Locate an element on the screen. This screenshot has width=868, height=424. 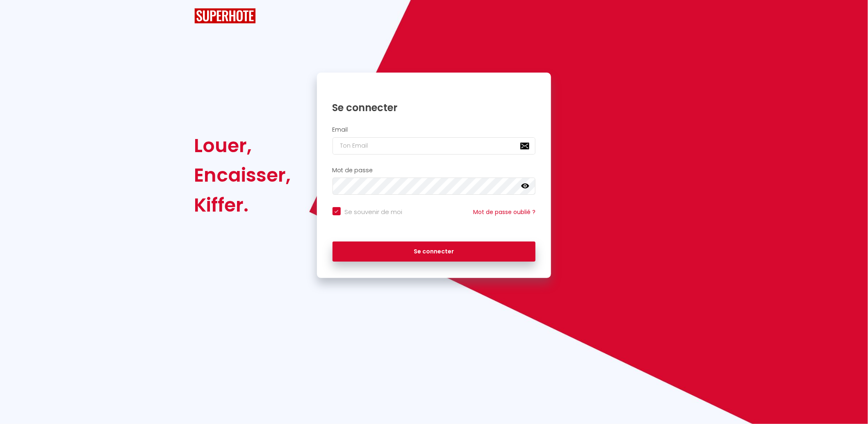
img: SuperHote logo is located at coordinates (225, 16).